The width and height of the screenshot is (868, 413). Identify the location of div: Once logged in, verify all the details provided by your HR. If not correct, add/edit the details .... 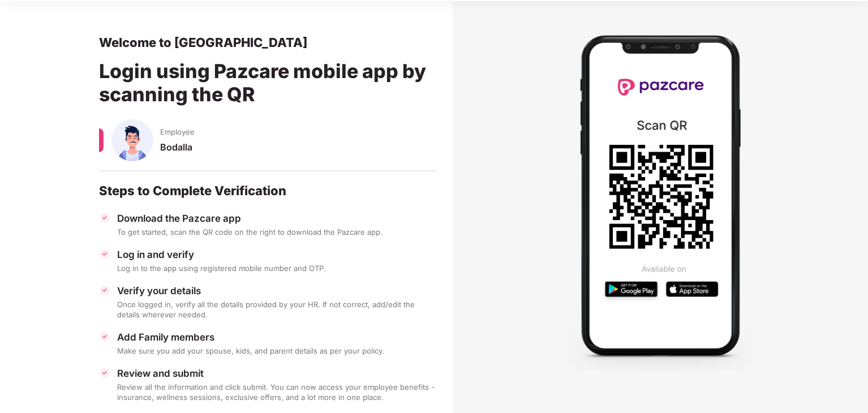
(276, 310).